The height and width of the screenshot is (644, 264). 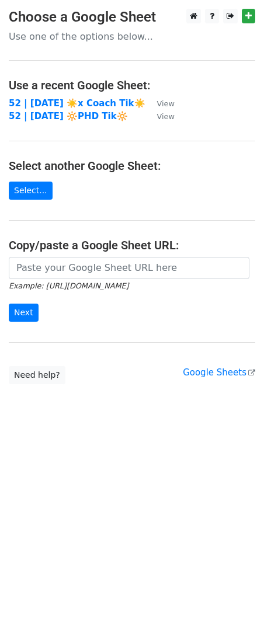 I want to click on h4: Use a recent Google Sheet:, so click(x=132, y=86).